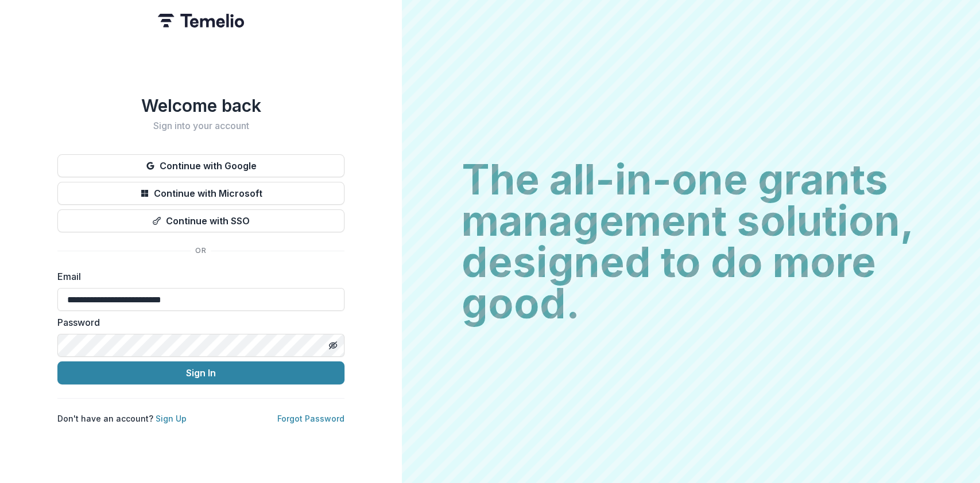 The height and width of the screenshot is (483, 980). What do you see at coordinates (201, 126) in the screenshot?
I see `h2: Sign into your account` at bounding box center [201, 126].